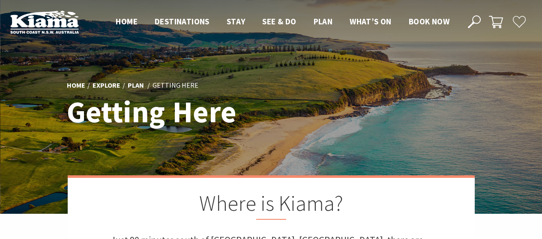  Describe the element at coordinates (106, 86) in the screenshot. I see `a: Explore` at that location.